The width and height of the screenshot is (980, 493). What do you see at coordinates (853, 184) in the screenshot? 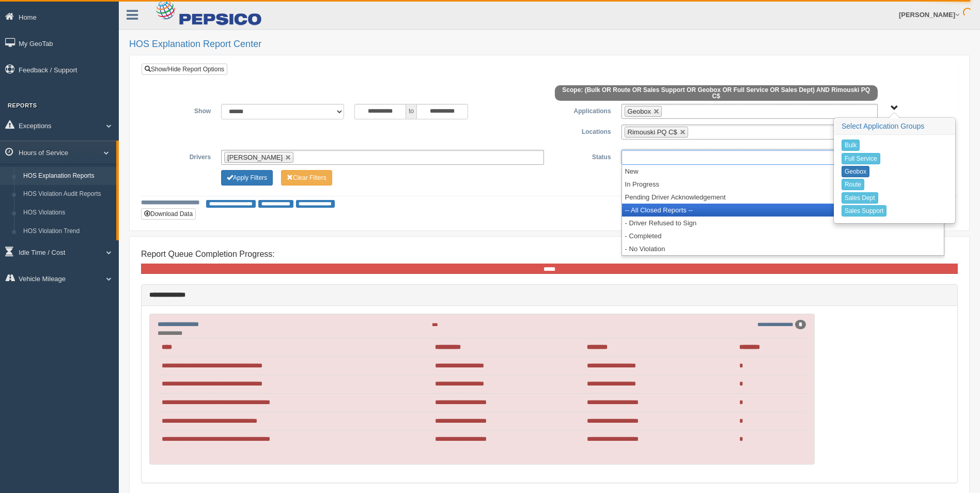
I see `button: Route` at bounding box center [853, 184].